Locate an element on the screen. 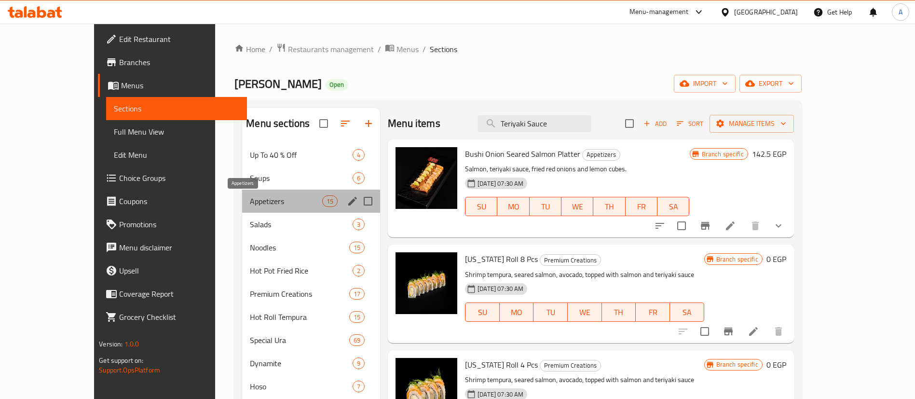  a: Full Menu View is located at coordinates (177, 132).